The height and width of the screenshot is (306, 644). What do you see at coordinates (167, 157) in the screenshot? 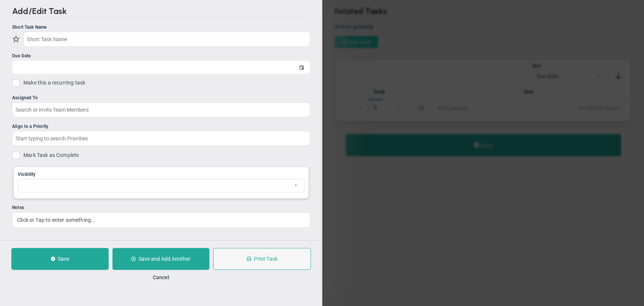
I see `span: Mark Task as Complete` at bounding box center [167, 157].